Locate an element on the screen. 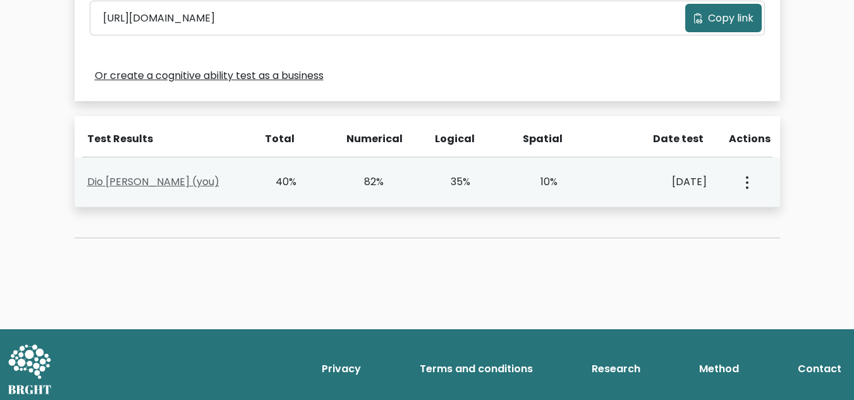 This screenshot has width=854, height=400. a: Privacy is located at coordinates (341, 369).